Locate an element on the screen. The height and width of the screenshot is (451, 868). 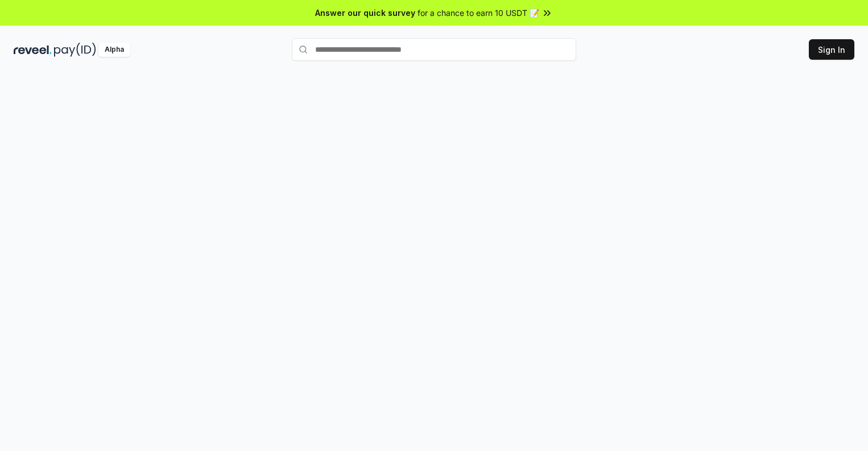
span: Answer our quick survey is located at coordinates (365, 13).